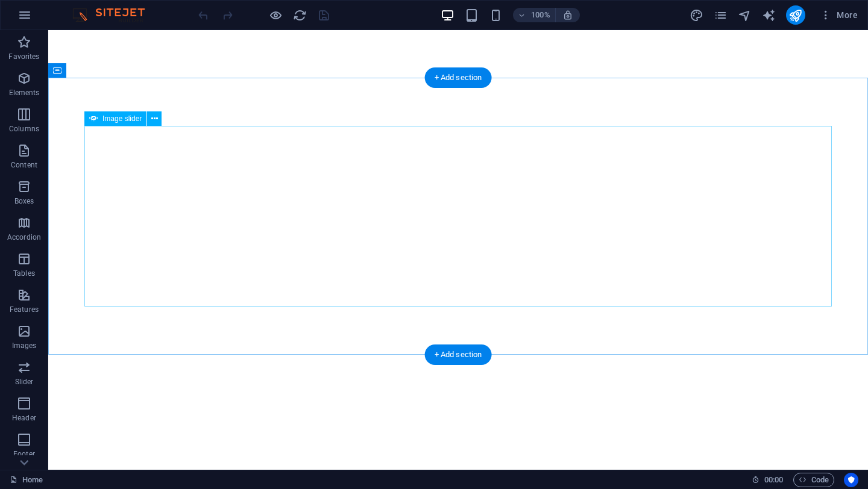  What do you see at coordinates (24, 454) in the screenshot?
I see `p: Footer` at bounding box center [24, 454].